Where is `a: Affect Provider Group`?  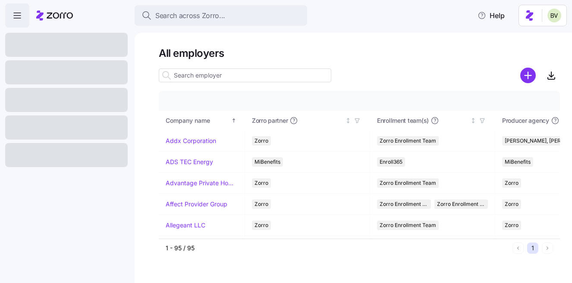 a: Affect Provider Group is located at coordinates (196, 205).